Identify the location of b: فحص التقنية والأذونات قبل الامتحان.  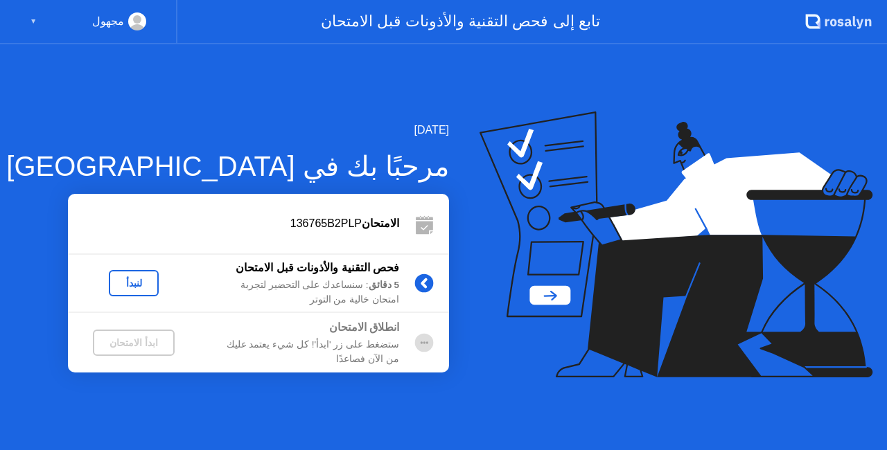
(317, 267).